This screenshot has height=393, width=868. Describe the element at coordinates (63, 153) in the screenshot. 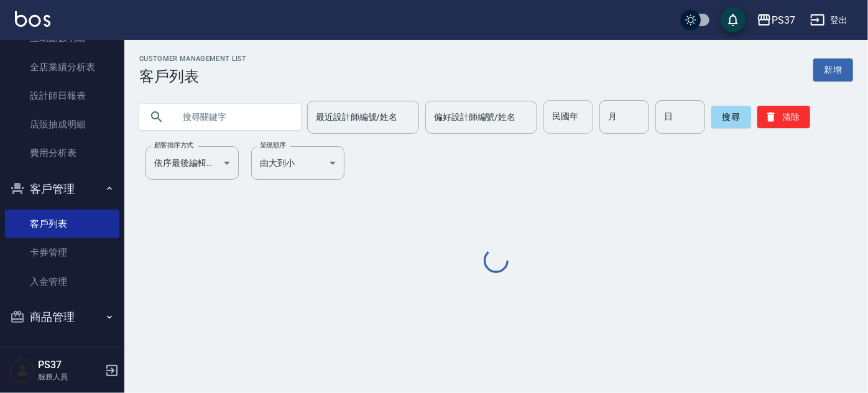

I see `a: 費用分析表` at that location.